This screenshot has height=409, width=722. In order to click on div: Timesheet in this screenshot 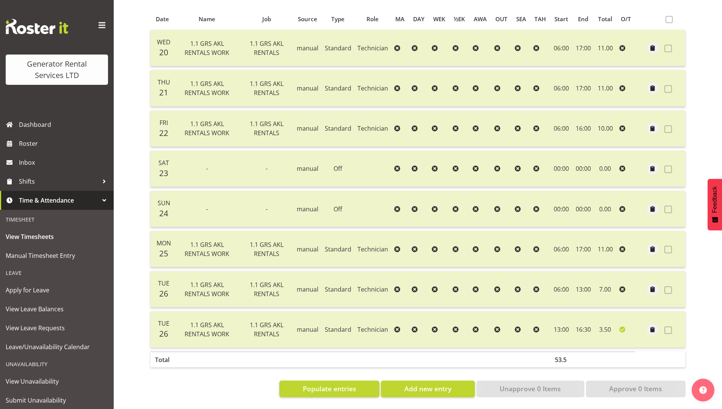, I will do `click(57, 220)`.